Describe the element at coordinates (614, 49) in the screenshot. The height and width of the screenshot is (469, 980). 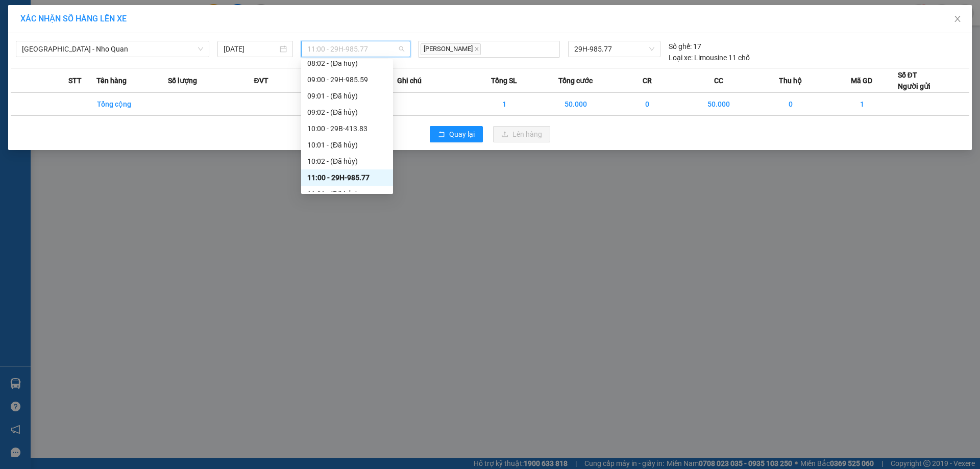
I see `span: 29H-985.77` at that location.